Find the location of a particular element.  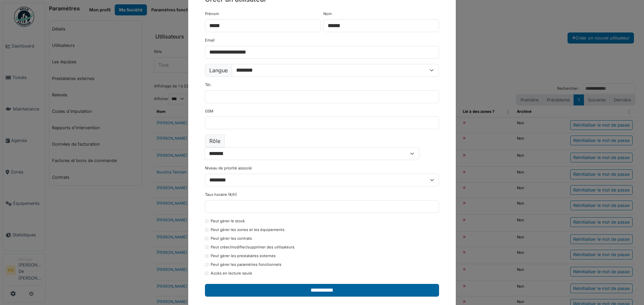

label: Email is located at coordinates (210, 41).